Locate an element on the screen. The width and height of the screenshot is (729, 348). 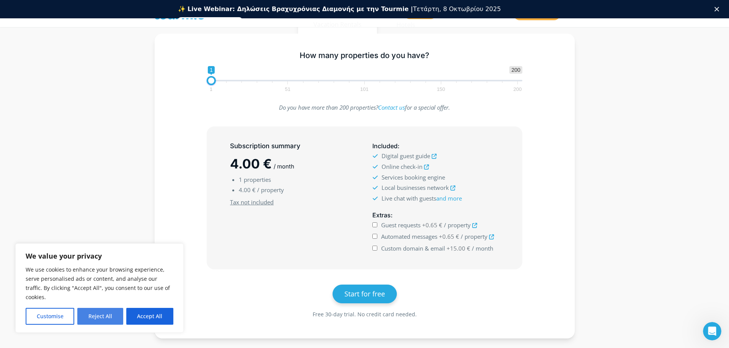
span: Guest requests is located at coordinates (400, 225).